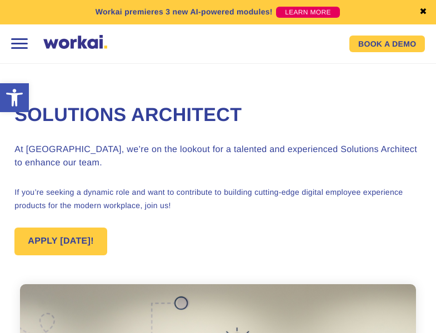 Image resolution: width=436 pixels, height=333 pixels. What do you see at coordinates (218, 199) in the screenshot?
I see `p: If you’re seeking a dynamic role and want to contribute to building cutting-edge digital employee...` at bounding box center [218, 199].